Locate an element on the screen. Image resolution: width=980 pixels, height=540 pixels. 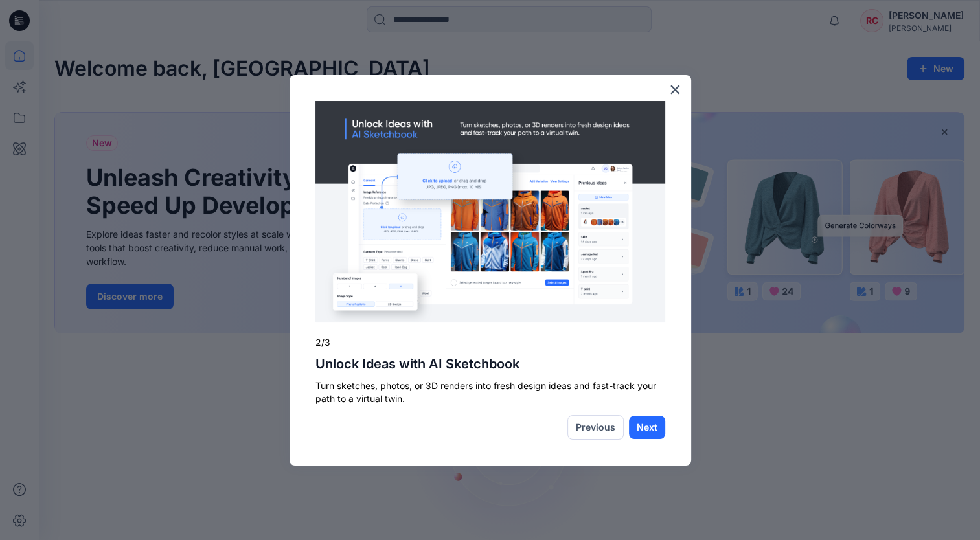
h2: Unlock Ideas with AI Sketchbook is located at coordinates (490, 364).